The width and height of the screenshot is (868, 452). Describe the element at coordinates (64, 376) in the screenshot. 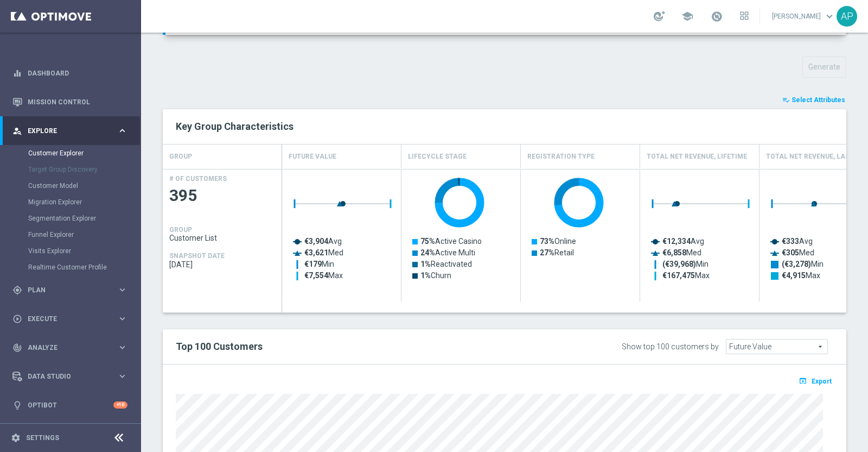

I see `div: Data Studio` at that location.